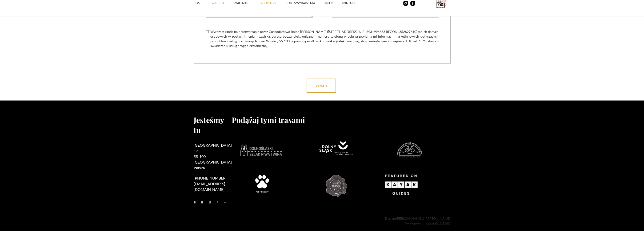 The height and width of the screenshot is (231, 644). What do you see at coordinates (321, 86) in the screenshot?
I see `input: wyślij` at bounding box center [321, 86].